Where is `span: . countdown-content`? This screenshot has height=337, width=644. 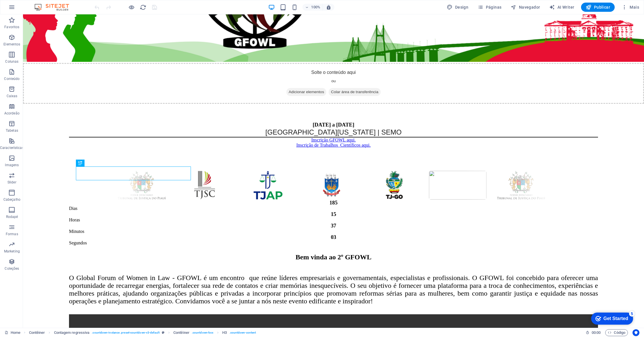
span: . countdown-content is located at coordinates (243, 333).